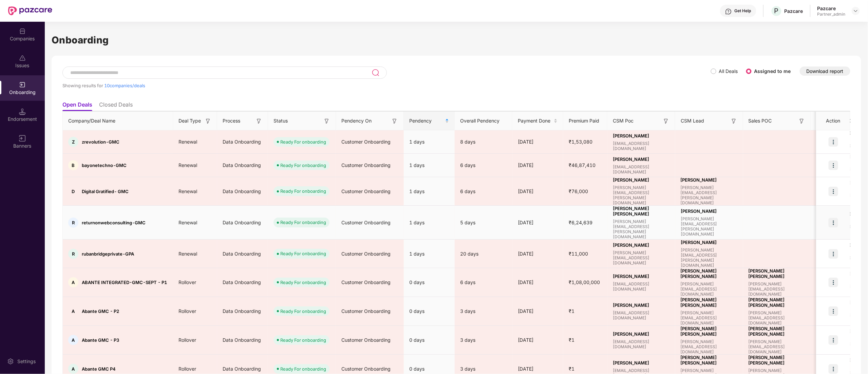  I want to click on th: Payment Done, so click(538, 121).